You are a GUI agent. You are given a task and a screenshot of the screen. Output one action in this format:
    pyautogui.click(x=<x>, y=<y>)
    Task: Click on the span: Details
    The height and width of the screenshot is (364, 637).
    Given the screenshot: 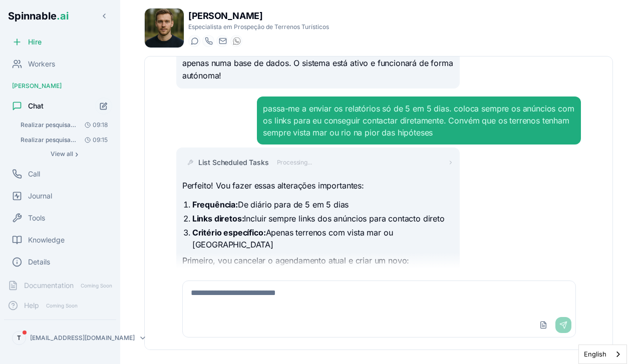 What is the action you would take?
    pyautogui.click(x=39, y=262)
    